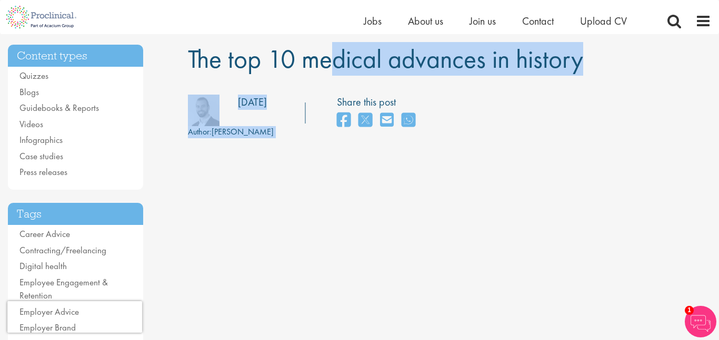 The image size is (719, 340). What do you see at coordinates (75, 56) in the screenshot?
I see `h3: Content types` at bounding box center [75, 56].